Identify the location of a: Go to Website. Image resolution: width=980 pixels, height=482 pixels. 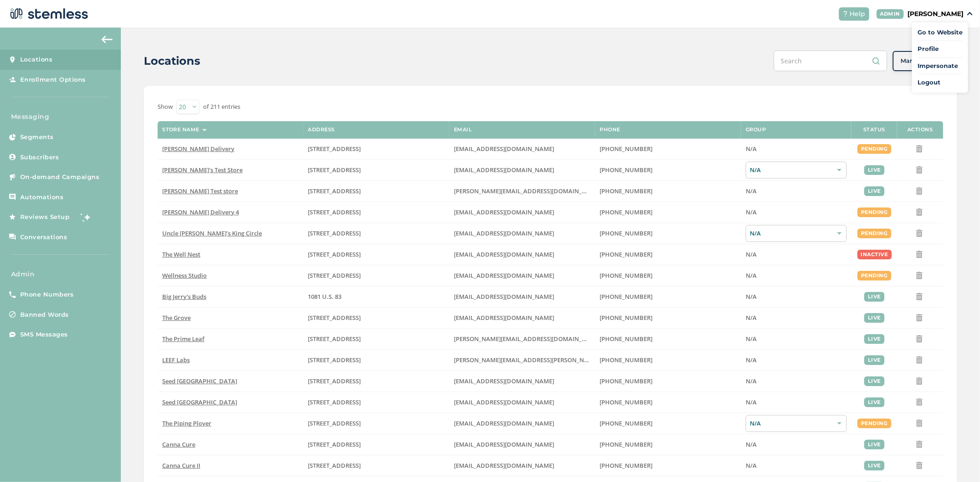
(940, 33).